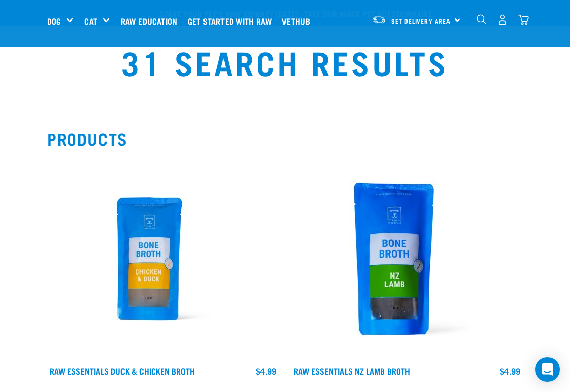  What do you see at coordinates (232, 21) in the screenshot?
I see `a: Get started with Raw` at bounding box center [232, 21].